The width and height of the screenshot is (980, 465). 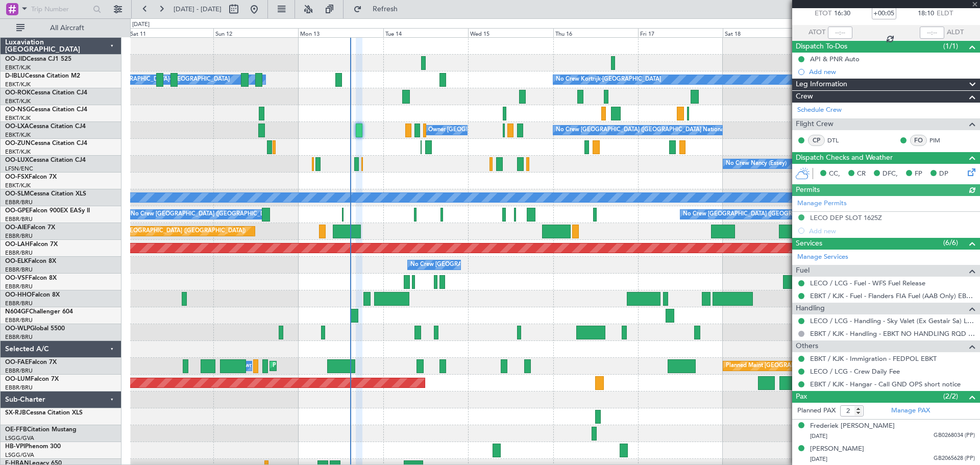 What do you see at coordinates (941, 141) in the screenshot?
I see `a: PIM` at bounding box center [941, 141].